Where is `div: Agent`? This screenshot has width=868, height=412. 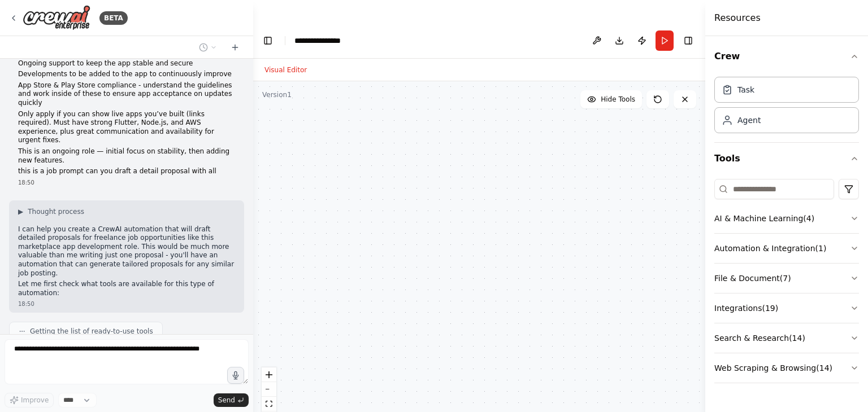 div: Agent is located at coordinates (748, 120).